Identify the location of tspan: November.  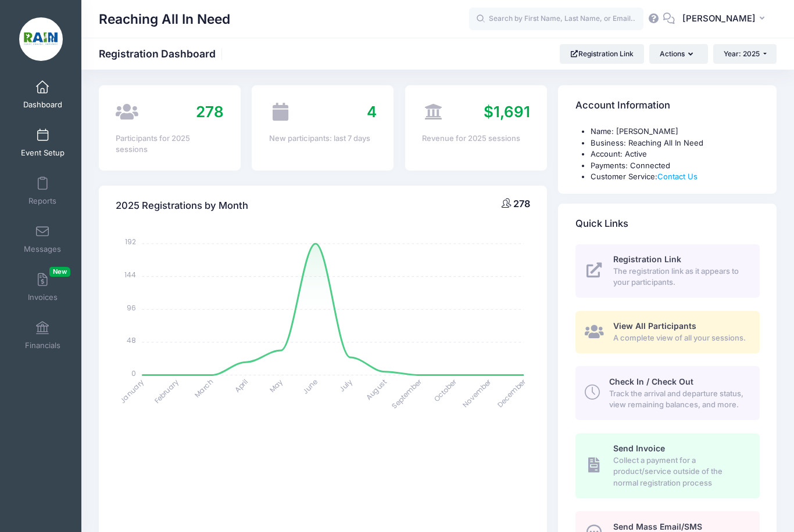
(477, 393).